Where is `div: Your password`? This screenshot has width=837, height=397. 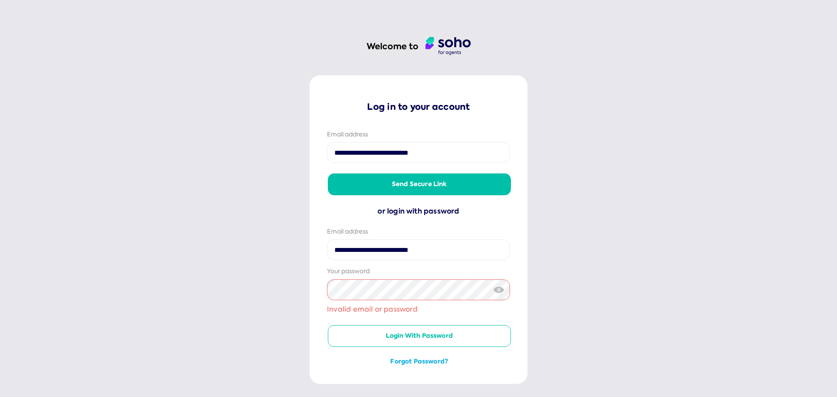
div: Your password is located at coordinates (419, 272).